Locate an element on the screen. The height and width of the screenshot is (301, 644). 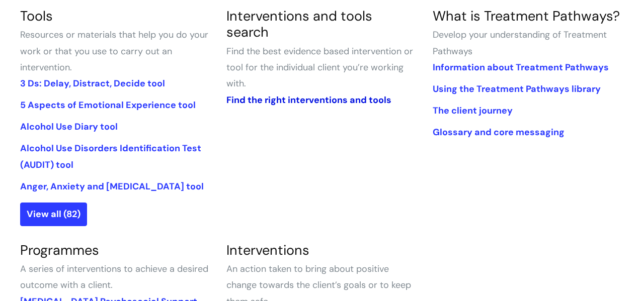
a: View all (82) is located at coordinates (53, 214).